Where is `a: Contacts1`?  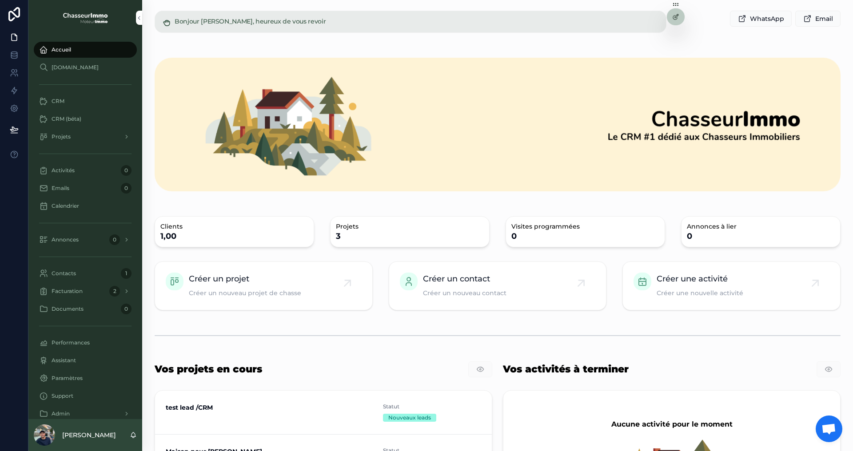
a: Contacts1 is located at coordinates (85, 274).